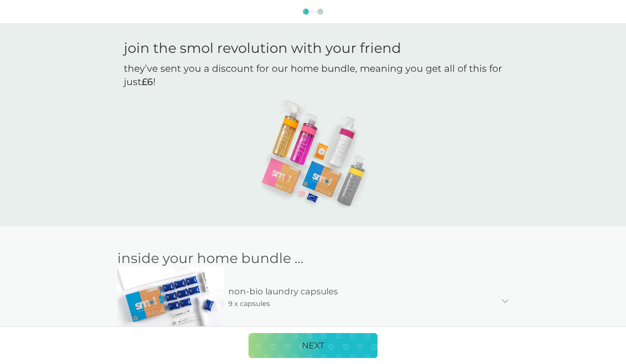 The image size is (626, 364). Describe the element at coordinates (170, 297) in the screenshot. I see `img: image_2_9e70276e-70f1-46ba-8a85-f48ffa432d25.jpg` at that location.